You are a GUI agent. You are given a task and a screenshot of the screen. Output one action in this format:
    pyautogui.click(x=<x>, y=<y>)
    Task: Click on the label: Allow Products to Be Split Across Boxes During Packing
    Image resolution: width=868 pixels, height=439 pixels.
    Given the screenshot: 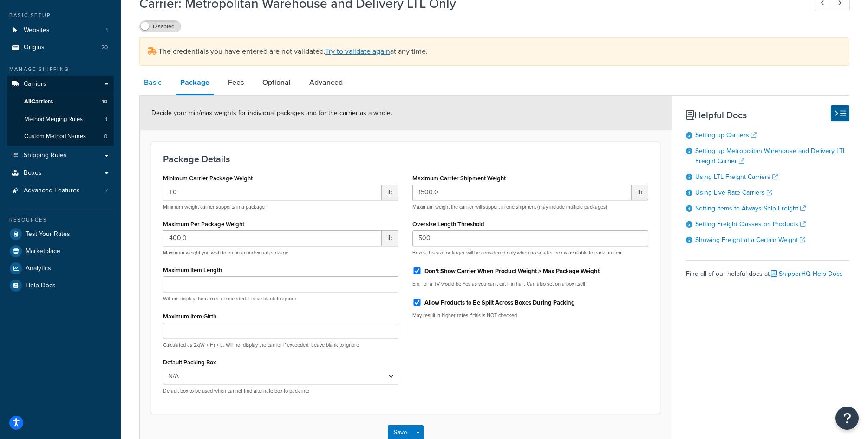 What is the action you would take?
    pyautogui.click(x=500, y=303)
    